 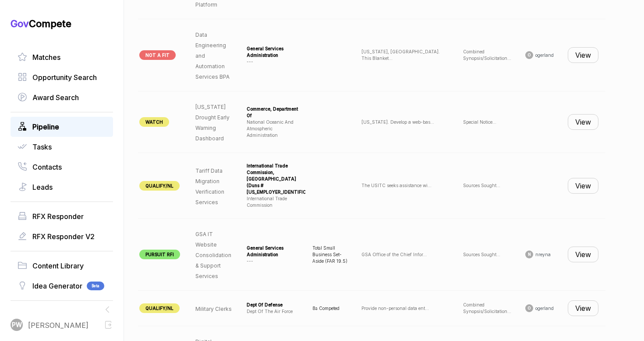 I want to click on a: RFX Responder V2, so click(x=61, y=236).